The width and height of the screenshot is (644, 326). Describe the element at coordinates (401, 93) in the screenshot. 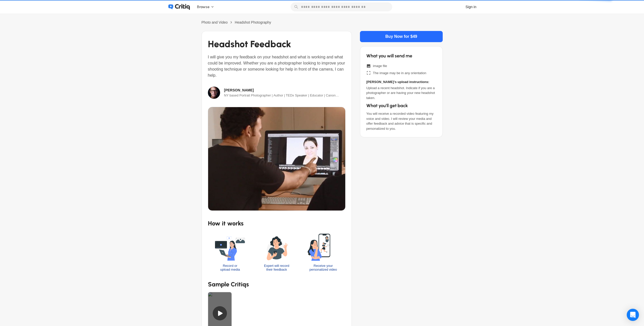

I see `span: Upload a recent headshot. Indicate if you are a photographer or are having your new headshot taken.` at that location.